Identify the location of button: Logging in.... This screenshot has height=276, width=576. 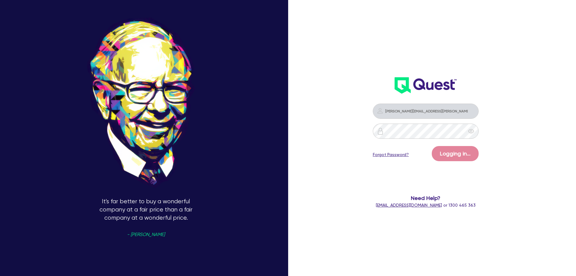
(455, 153).